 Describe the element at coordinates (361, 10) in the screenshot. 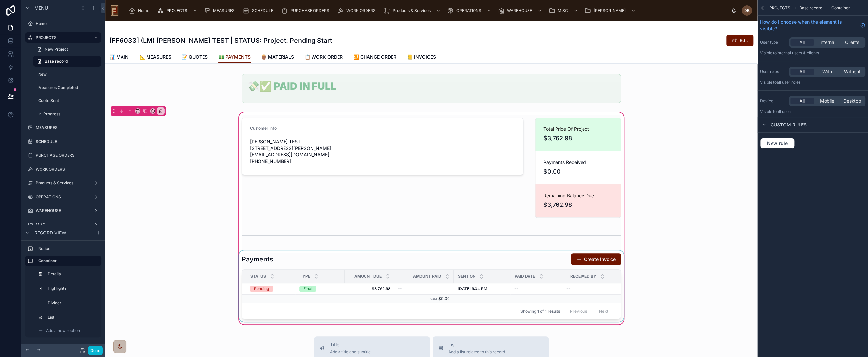

I see `span: WORK ORDERS` at that location.